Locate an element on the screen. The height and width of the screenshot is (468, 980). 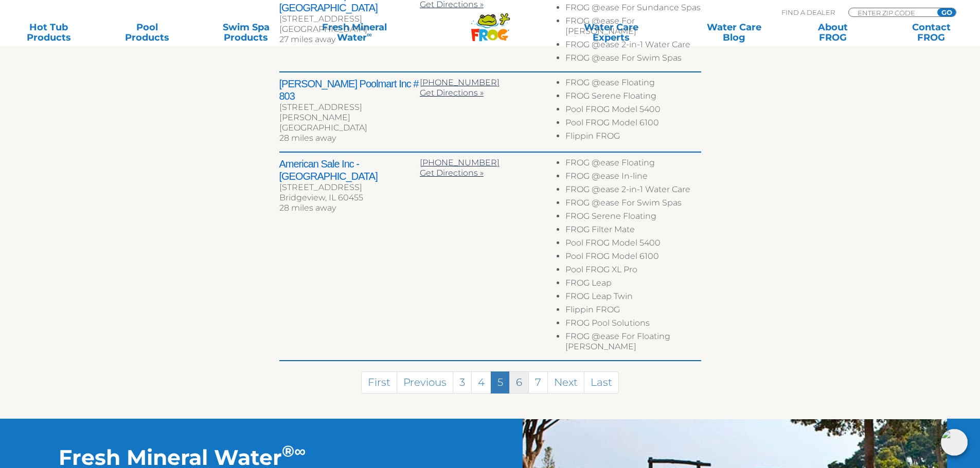
li: FROG Pool Solutions is located at coordinates (633, 325).